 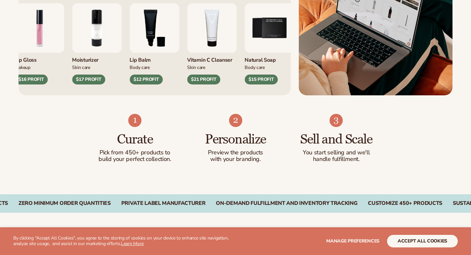 I want to click on p: handle fulfillment., so click(x=336, y=160).